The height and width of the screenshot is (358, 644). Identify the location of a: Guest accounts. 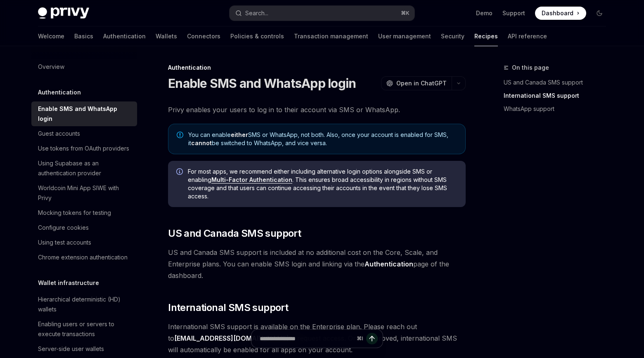
(84, 134).